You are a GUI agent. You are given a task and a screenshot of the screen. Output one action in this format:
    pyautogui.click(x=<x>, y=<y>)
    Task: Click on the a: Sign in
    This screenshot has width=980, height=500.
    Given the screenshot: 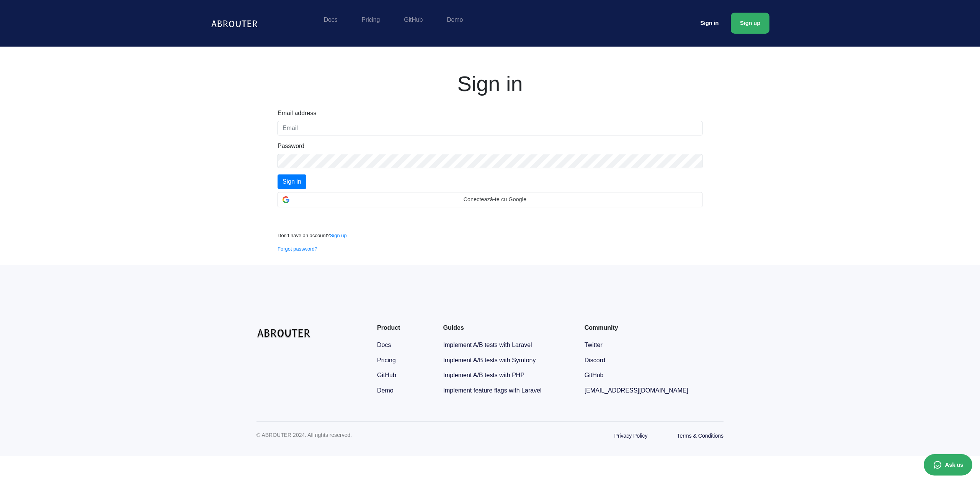 What is the action you would take?
    pyautogui.click(x=709, y=23)
    